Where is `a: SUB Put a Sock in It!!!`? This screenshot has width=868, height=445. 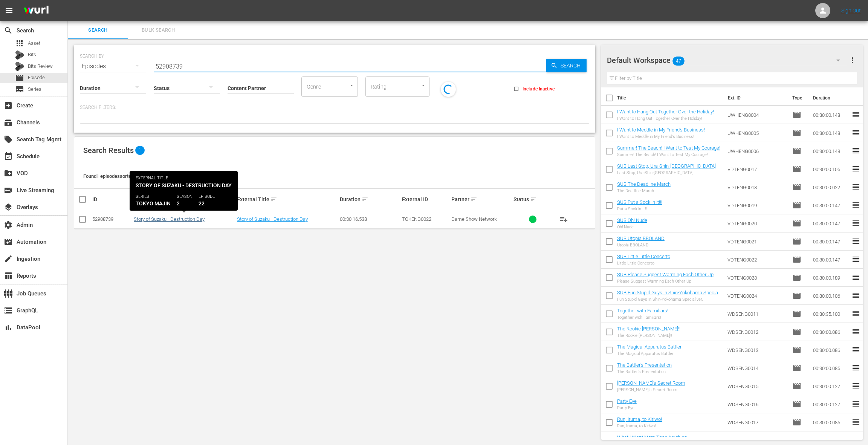 a: SUB Put a Sock in It!!! is located at coordinates (640, 202).